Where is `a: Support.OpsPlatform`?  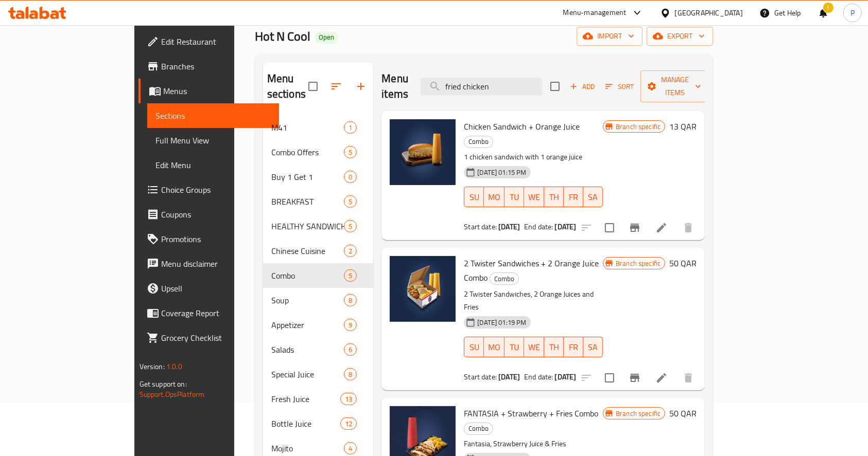 a: Support.OpsPlatform is located at coordinates (172, 394).